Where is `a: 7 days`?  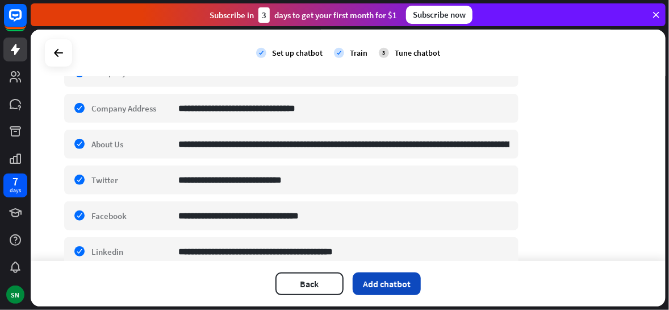
a: 7 days is located at coordinates (15, 185).